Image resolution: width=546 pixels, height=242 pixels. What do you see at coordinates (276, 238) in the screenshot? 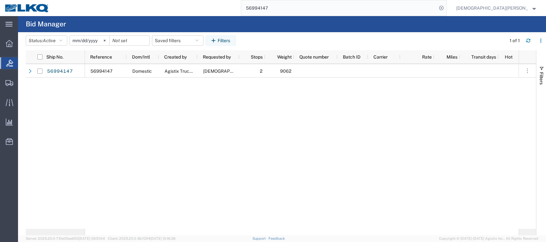
I see `a: Feedback` at bounding box center [276, 238].